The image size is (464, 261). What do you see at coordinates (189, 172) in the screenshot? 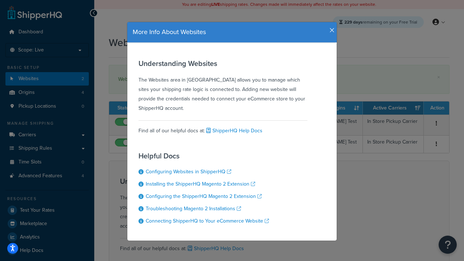
I see `a: Configuring Websites in ShipperHQ` at bounding box center [189, 172].